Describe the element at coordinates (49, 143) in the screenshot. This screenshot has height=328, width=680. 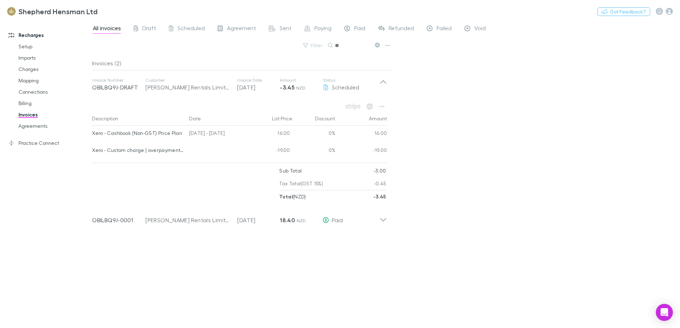
I see `a: Practice Connect` at that location.